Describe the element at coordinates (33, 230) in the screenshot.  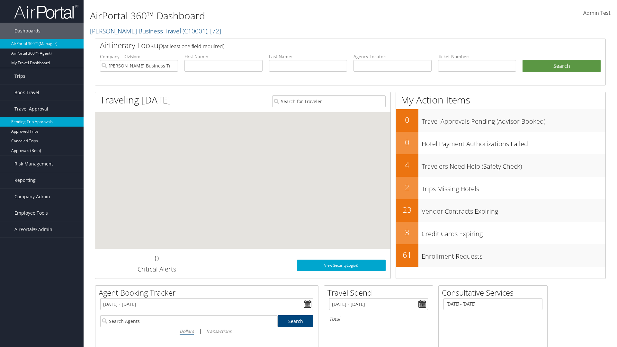
I see `span: AirPortal® Admin` at that location.